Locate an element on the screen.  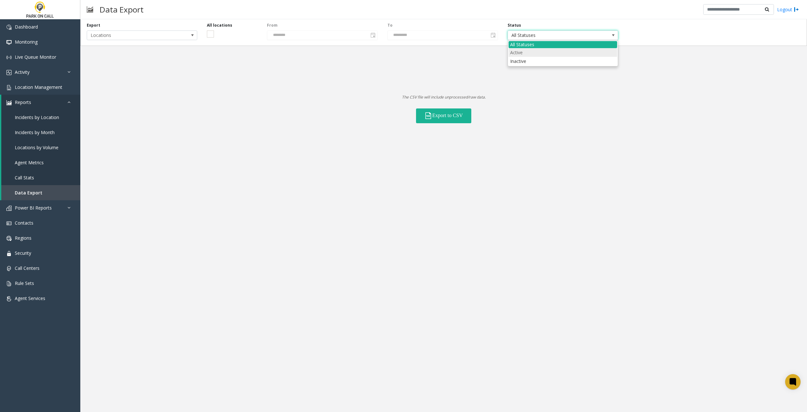
label: Export is located at coordinates (93, 25).